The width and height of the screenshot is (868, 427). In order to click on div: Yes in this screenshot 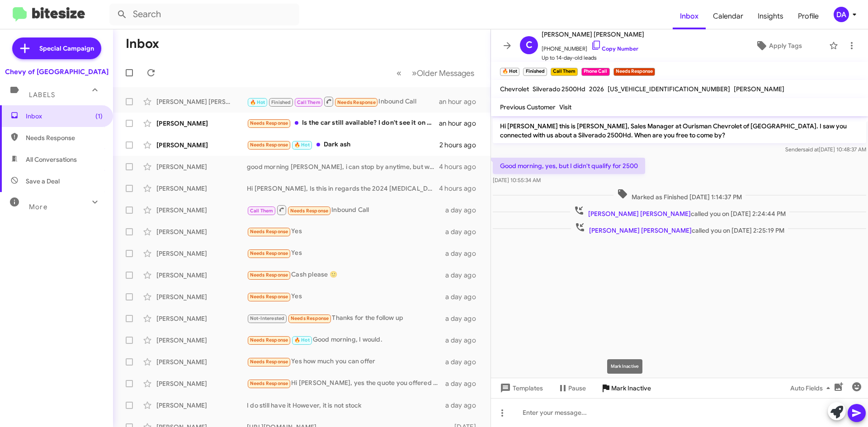, I will do `click(346, 296)`.